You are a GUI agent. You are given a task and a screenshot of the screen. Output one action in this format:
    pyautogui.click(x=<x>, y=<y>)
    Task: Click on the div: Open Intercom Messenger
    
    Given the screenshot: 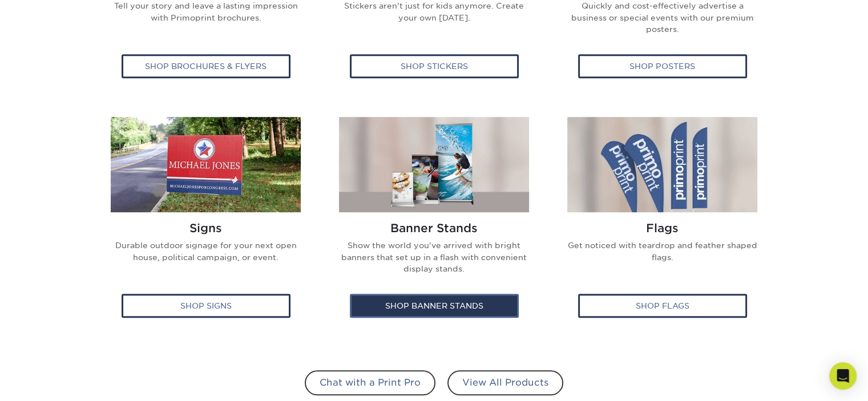 What is the action you would take?
    pyautogui.click(x=843, y=376)
    